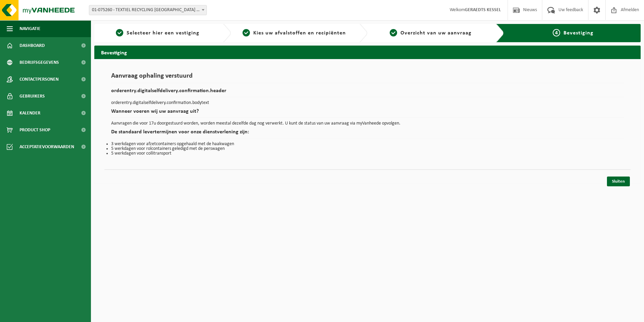  Describe the element at coordinates (431, 33) in the screenshot. I see `a: 3Overzicht van uw aanvraag` at that location.